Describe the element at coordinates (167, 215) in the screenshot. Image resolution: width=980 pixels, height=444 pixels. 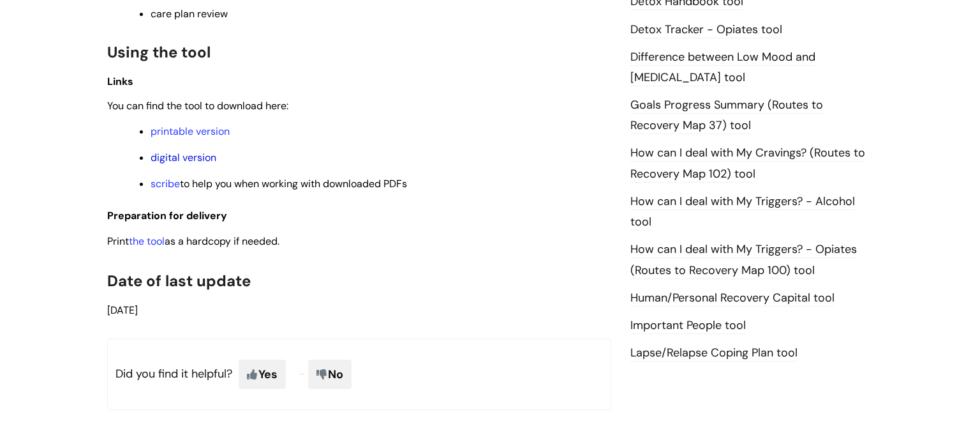
I see `span: Preparation for delivery` at that location.